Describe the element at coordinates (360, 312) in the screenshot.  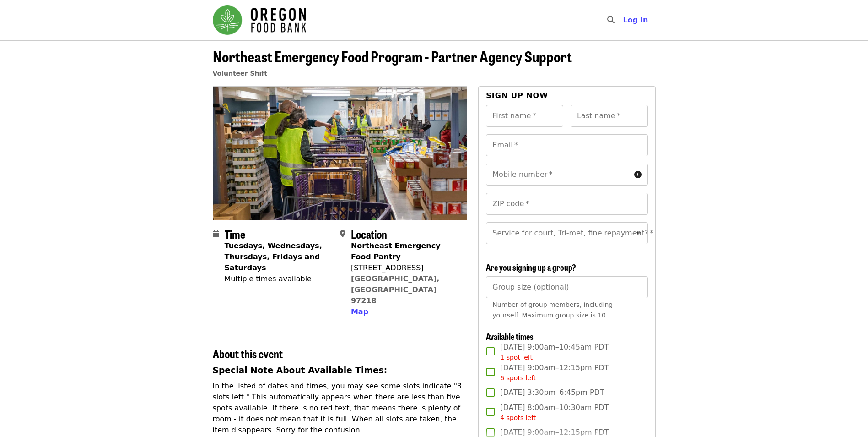
I see `button: Map` at that location.